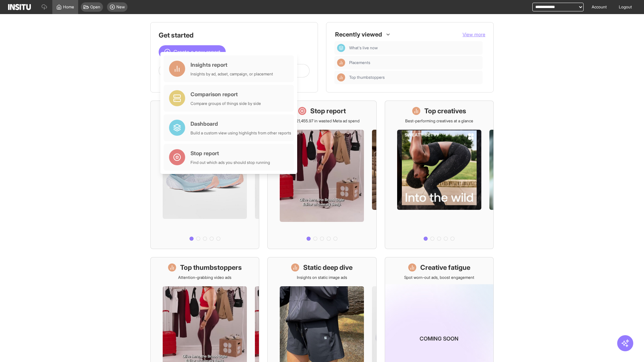 This screenshot has width=644, height=362. Describe the element at coordinates (234, 35) in the screenshot. I see `h1: Get started` at that location.